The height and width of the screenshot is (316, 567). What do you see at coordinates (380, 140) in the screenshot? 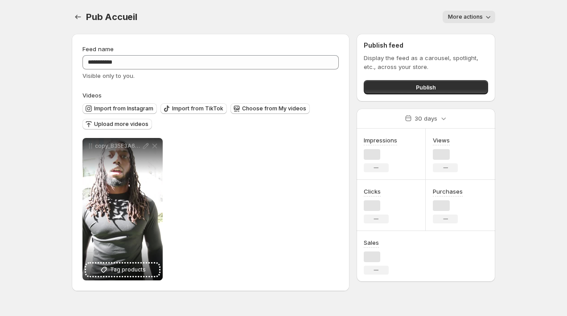
I see `h3: Impressions` at bounding box center [380, 140].